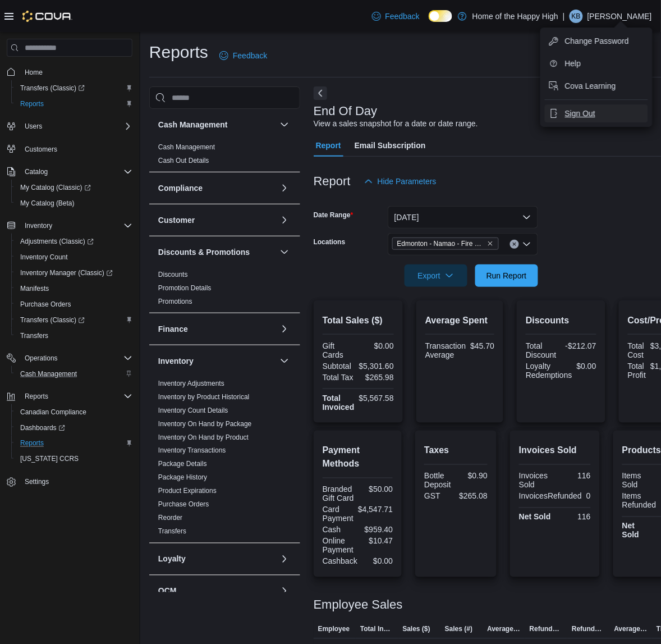  I want to click on span: Inventory Manager (Classic), so click(66, 272).